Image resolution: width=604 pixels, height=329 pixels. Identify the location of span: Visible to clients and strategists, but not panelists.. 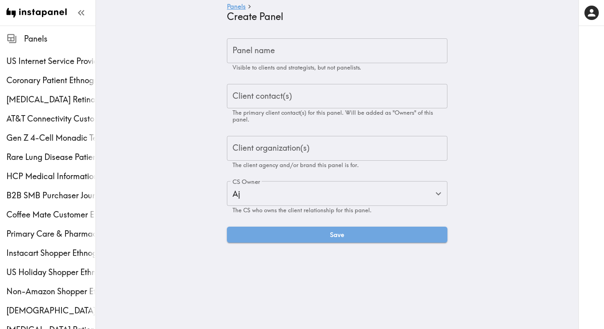
(297, 68).